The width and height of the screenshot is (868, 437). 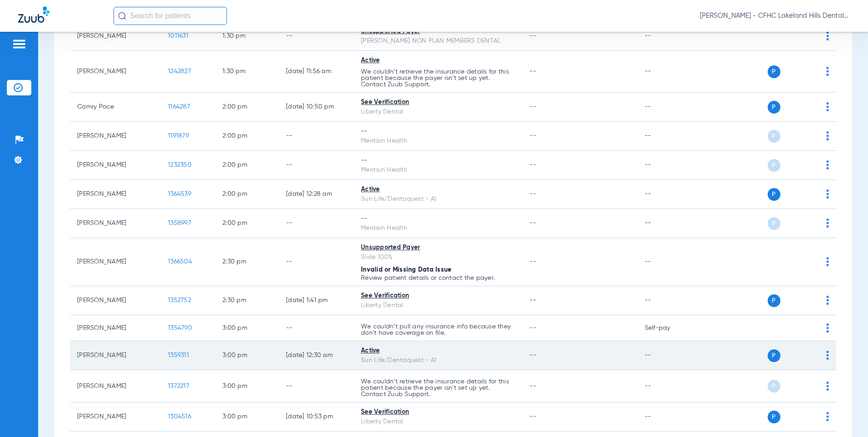 I want to click on span: 1352752, so click(x=179, y=300).